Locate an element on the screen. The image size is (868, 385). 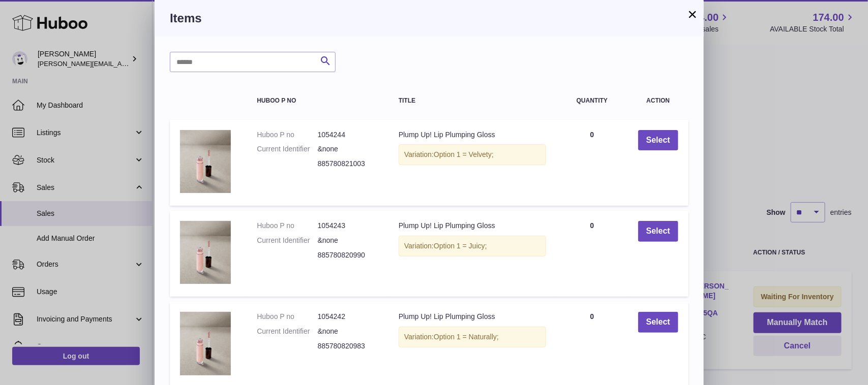
th: Quantity is located at coordinates (592, 101).